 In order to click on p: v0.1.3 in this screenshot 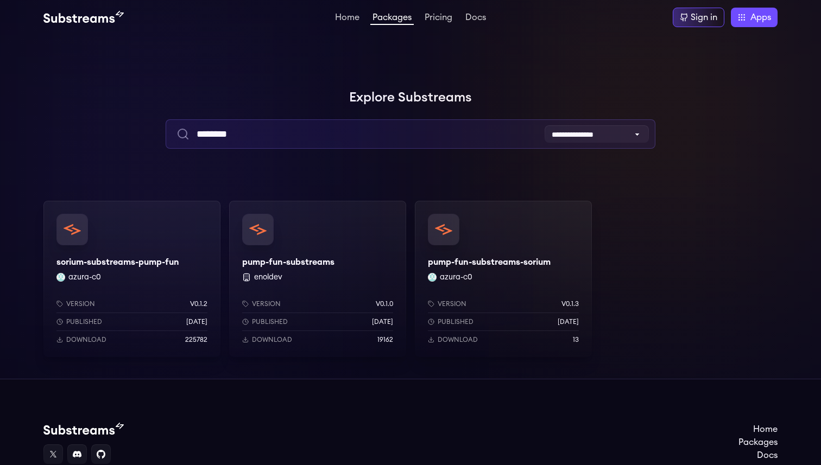, I will do `click(570, 304)`.